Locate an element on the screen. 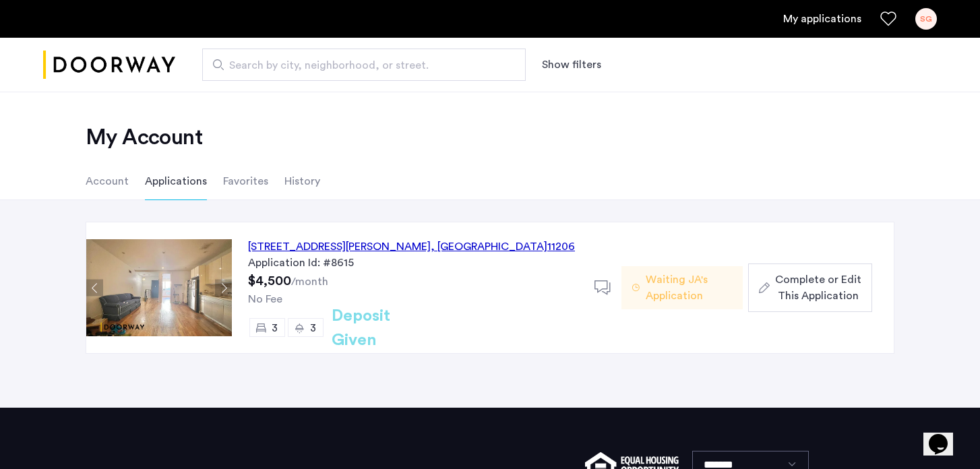 Image resolution: width=980 pixels, height=469 pixels. h2: Deposit Given is located at coordinates (385, 328).